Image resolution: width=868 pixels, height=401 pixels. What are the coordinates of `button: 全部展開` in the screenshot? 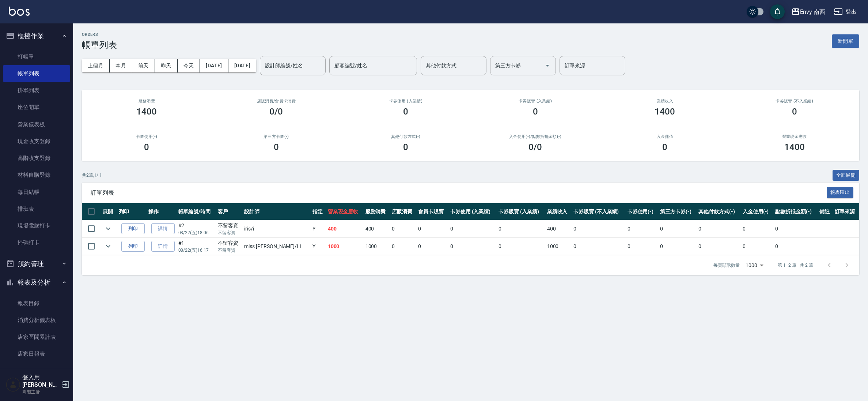 It's located at (846, 175).